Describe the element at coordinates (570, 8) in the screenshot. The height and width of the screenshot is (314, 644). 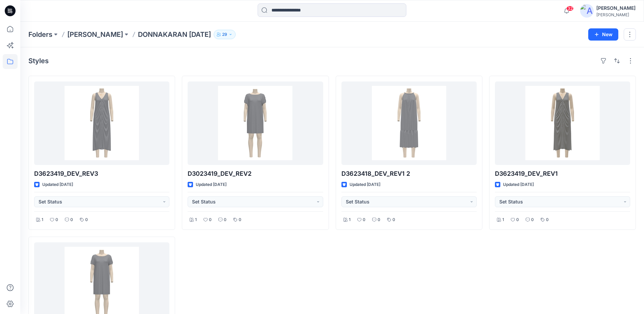
I see `span: 32` at that location.